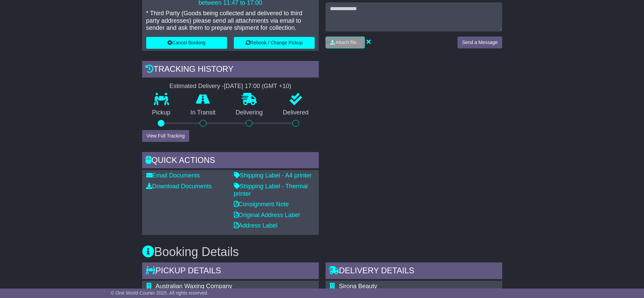 The height and width of the screenshot is (298, 644). Describe the element at coordinates (296, 113) in the screenshot. I see `p: Delivered` at that location.